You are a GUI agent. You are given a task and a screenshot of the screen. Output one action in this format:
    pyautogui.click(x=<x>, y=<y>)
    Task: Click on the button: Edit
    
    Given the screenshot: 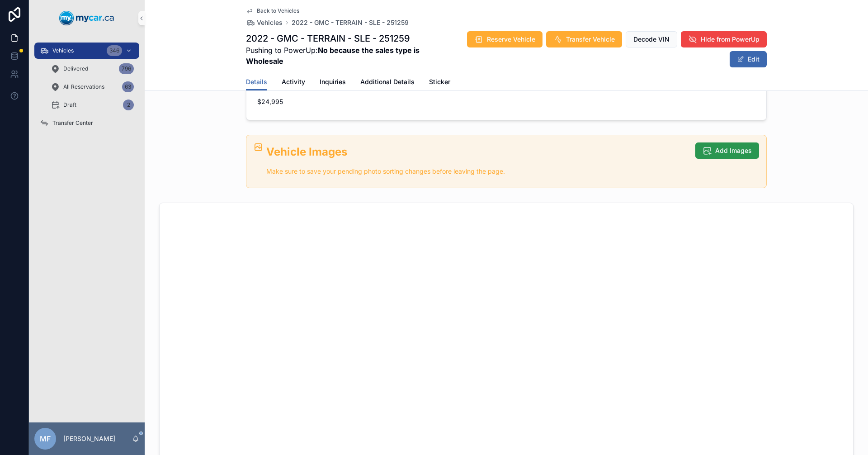 What is the action you would take?
    pyautogui.click(x=748, y=59)
    